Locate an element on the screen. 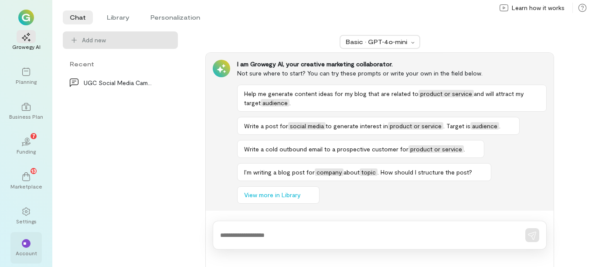  span: . How should I structure the post? is located at coordinates (424, 172).